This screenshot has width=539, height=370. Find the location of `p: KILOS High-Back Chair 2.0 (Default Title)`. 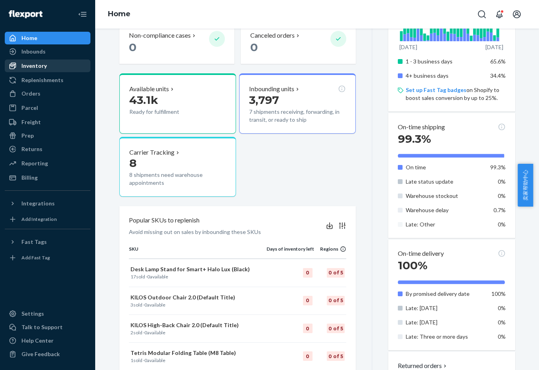

p: KILOS High-Back Chair 2.0 (Default Title) is located at coordinates (198, 325).